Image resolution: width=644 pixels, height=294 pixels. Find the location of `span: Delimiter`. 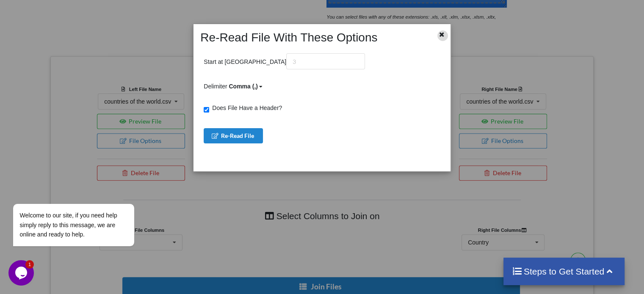

span: Delimiter is located at coordinates (233, 87).